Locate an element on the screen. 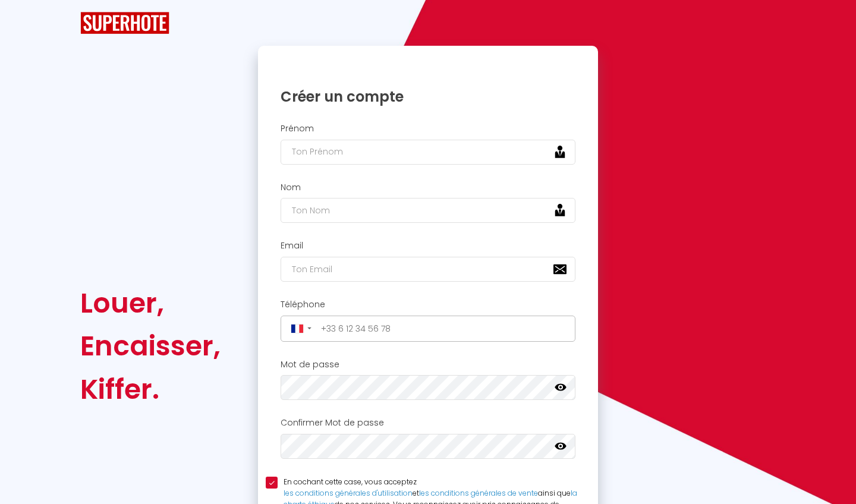 The width and height of the screenshot is (856, 504). input: Ton Prénom is located at coordinates (428, 152).